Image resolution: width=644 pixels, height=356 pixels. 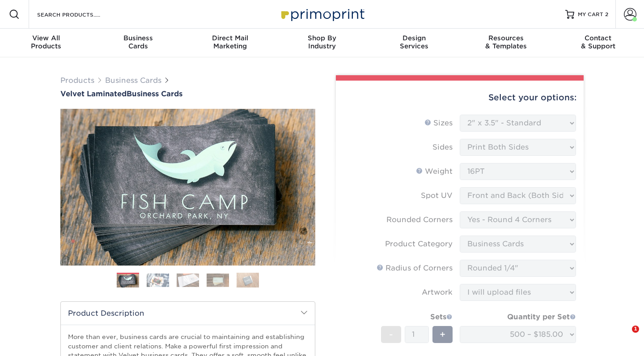 I want to click on div: & Templates, so click(x=507, y=42).